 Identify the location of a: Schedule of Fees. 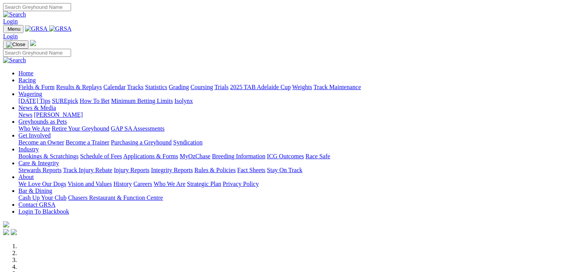
(101, 156).